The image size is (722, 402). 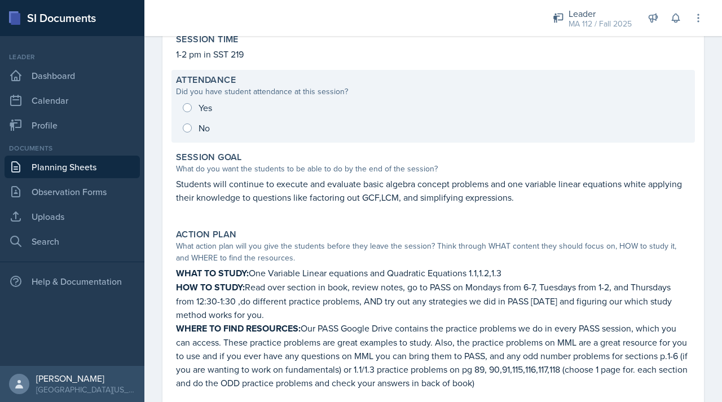 I want to click on a: Uploads, so click(x=72, y=217).